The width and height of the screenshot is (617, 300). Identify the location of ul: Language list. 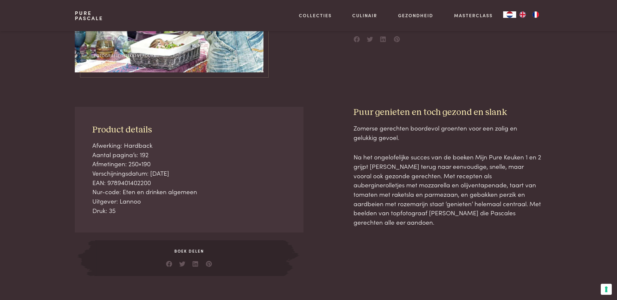
(529, 15).